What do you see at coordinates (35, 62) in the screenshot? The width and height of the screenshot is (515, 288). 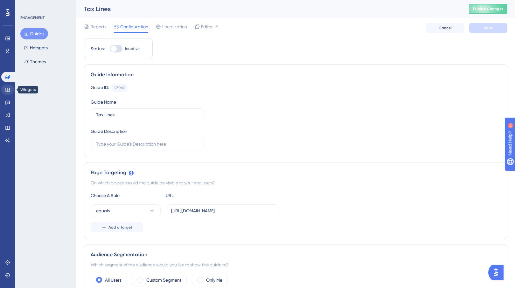 I see `button: Themes` at bounding box center [35, 62].